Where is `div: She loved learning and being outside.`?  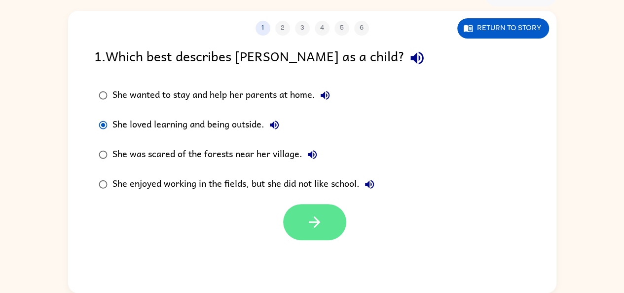 div: She loved learning and being outside. is located at coordinates (198, 125).